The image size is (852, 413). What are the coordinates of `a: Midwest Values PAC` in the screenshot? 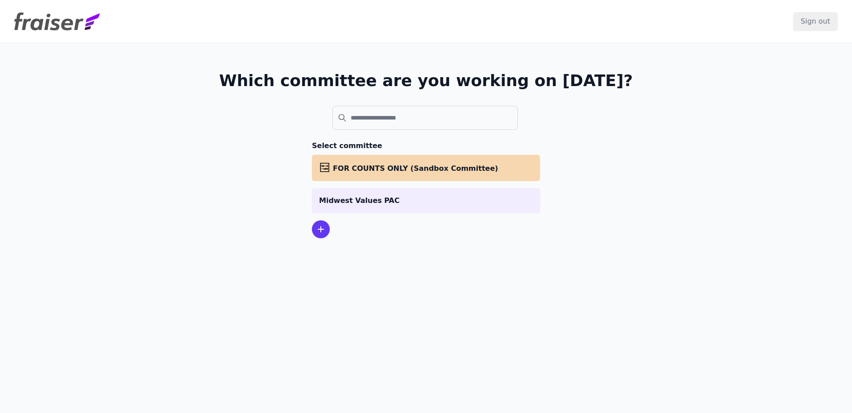 It's located at (426, 201).